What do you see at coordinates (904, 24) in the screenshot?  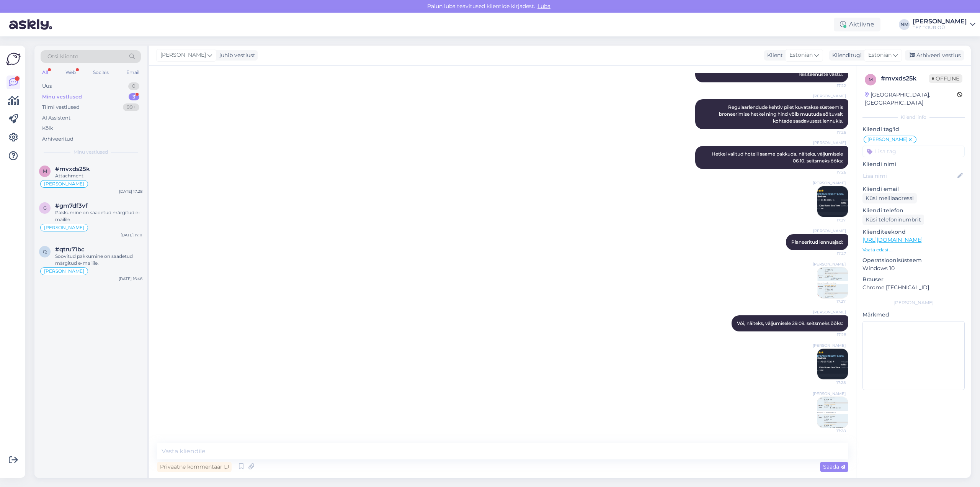 I see `div: NM` at bounding box center [904, 24].